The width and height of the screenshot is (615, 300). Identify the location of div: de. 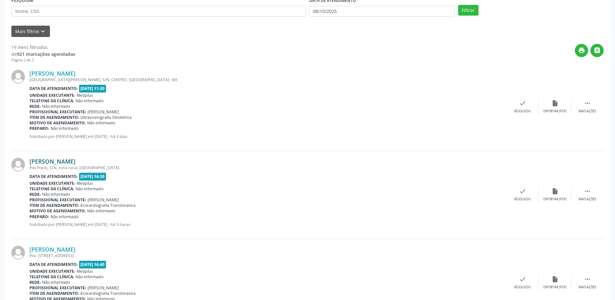
(43, 54).